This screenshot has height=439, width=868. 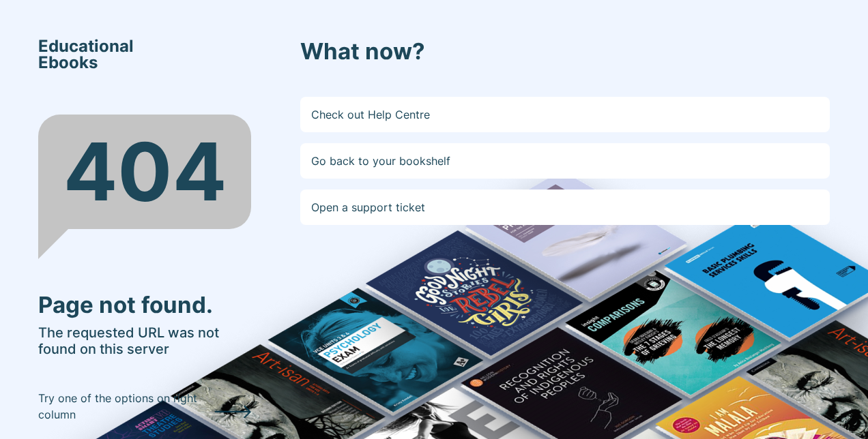 What do you see at coordinates (127, 406) in the screenshot?
I see `p: Try one of the options on right column` at bounding box center [127, 406].